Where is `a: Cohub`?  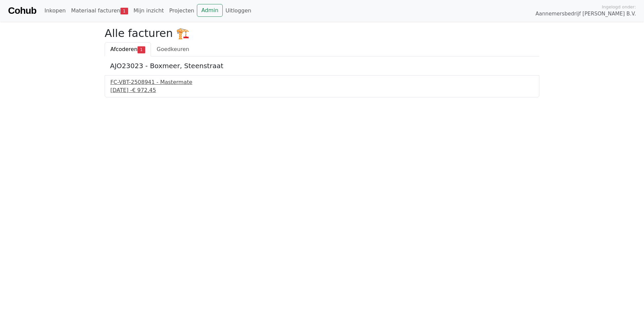
a: Cohub is located at coordinates (22, 10).